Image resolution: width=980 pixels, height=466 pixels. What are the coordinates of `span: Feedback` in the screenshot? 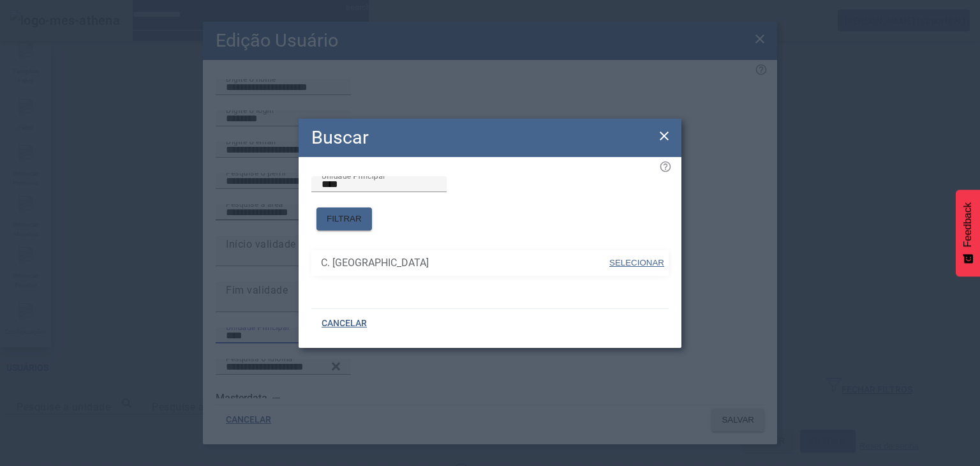 It's located at (968, 225).